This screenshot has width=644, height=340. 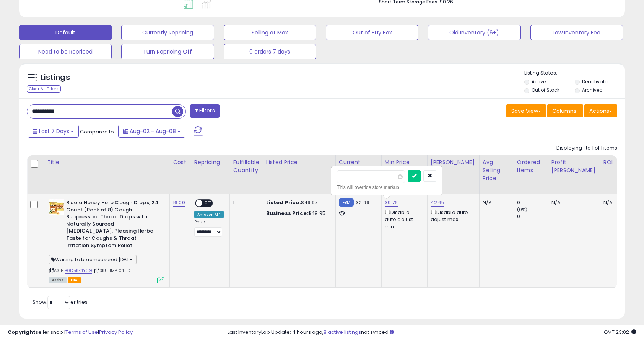 What do you see at coordinates (65, 52) in the screenshot?
I see `button: Need to be Repriced` at bounding box center [65, 52].